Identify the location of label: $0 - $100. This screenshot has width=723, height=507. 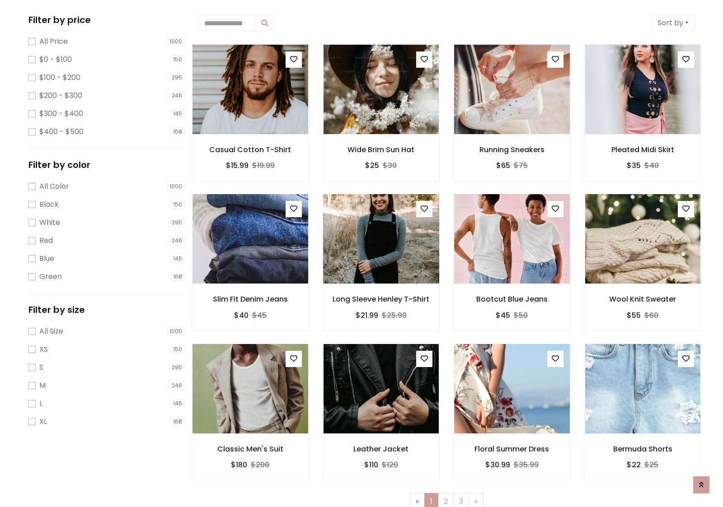
(56, 60).